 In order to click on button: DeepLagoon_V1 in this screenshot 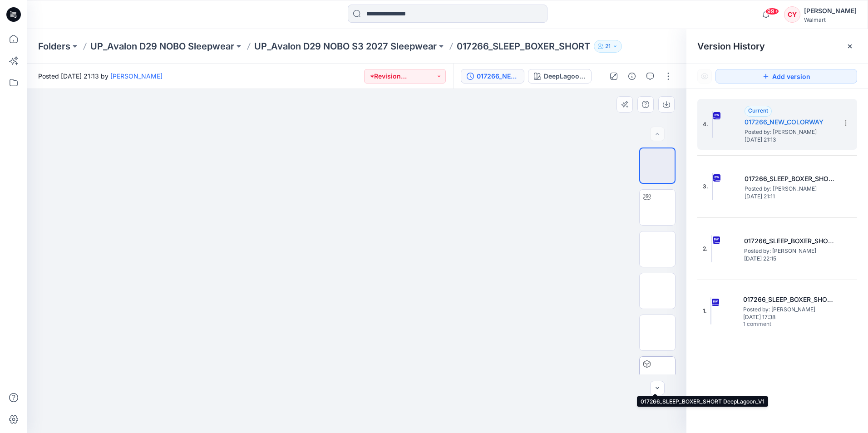, I will do `click(560, 76)`.